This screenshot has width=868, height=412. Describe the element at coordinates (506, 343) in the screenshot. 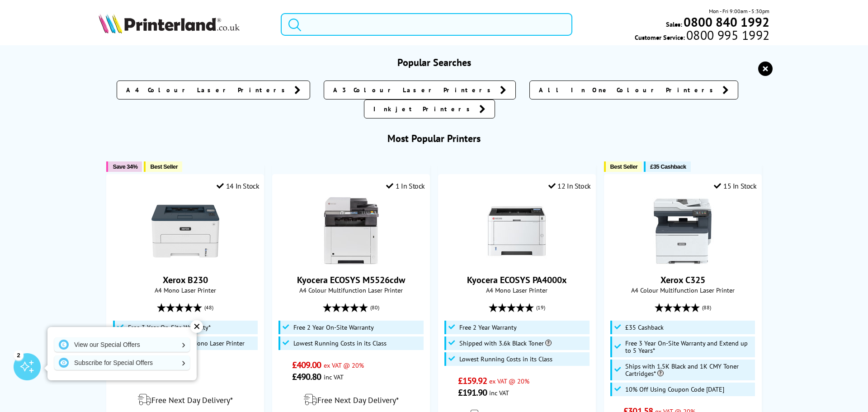

I see `span: Shipped with 3.6k Black Toner` at that location.